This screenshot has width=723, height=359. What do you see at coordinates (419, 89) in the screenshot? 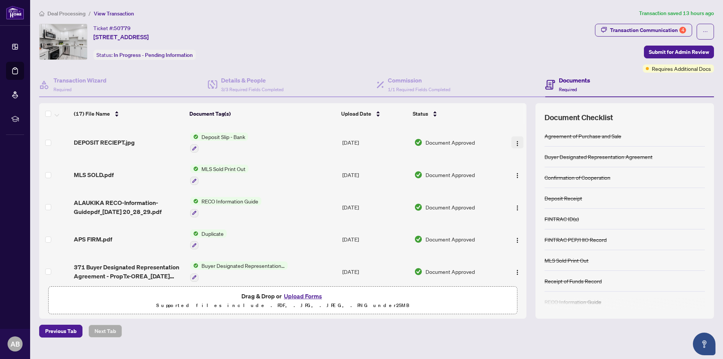
I see `span: 1/1 Required Fields Completed` at bounding box center [419, 89].